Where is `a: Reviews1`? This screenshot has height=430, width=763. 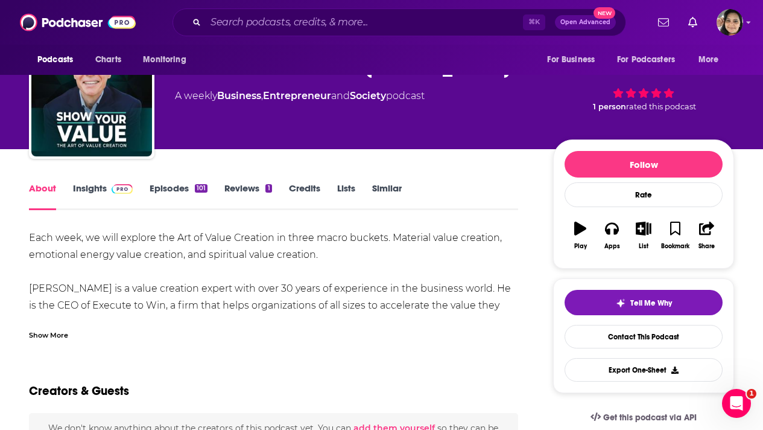
a: Reviews1 is located at coordinates (248, 196).